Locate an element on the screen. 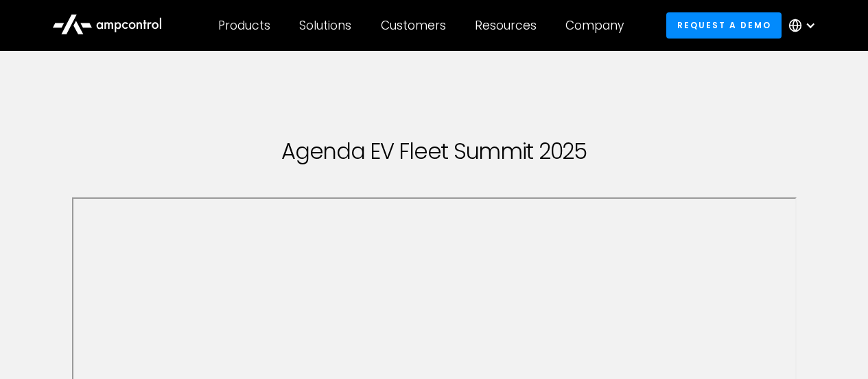  div: Company is located at coordinates (594, 26).